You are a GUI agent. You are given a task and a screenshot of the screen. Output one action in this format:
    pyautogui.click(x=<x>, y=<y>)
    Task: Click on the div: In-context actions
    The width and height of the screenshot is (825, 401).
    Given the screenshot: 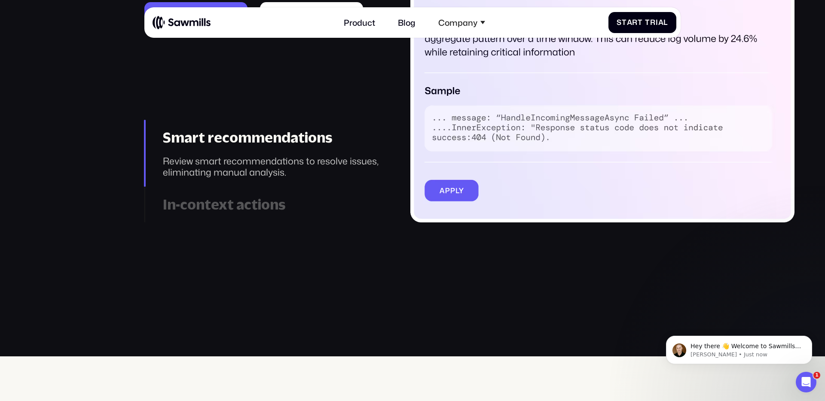 What is the action you would take?
    pyautogui.click(x=272, y=205)
    